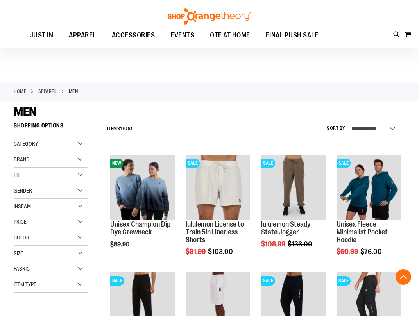 The width and height of the screenshot is (419, 316). What do you see at coordinates (116, 163) in the screenshot?
I see `span: NEW` at bounding box center [116, 163].